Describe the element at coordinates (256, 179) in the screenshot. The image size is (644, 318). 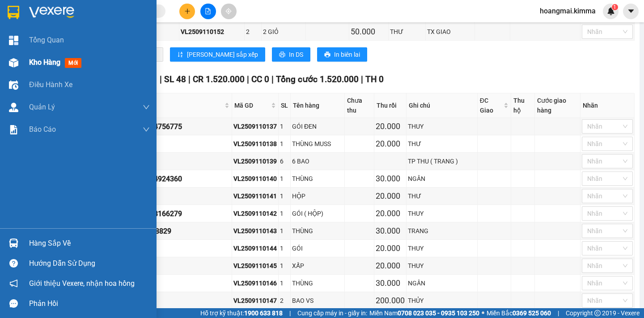
I see `td: VL2509110140` at that location.